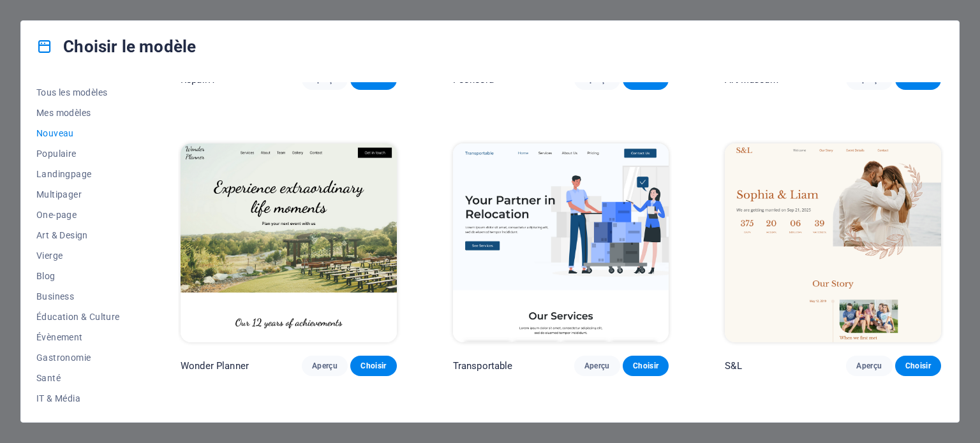 Image resolution: width=980 pixels, height=443 pixels. Describe the element at coordinates (80, 215) in the screenshot. I see `button: One-page` at that location.